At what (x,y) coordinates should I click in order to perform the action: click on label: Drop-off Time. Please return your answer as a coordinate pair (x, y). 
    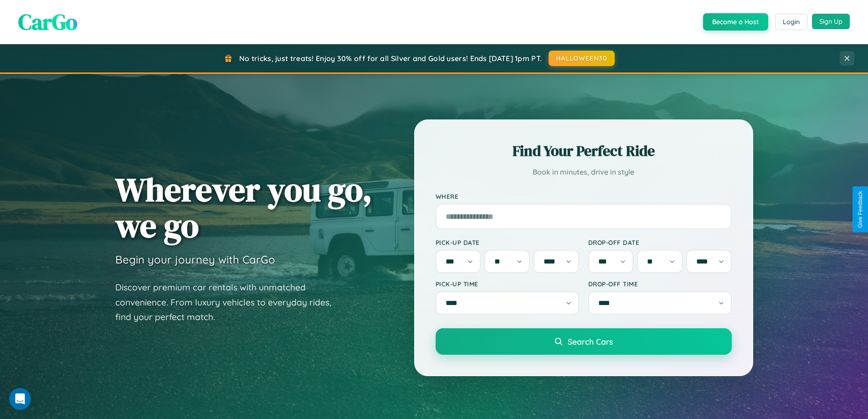
    Looking at the image, I should click on (660, 284).